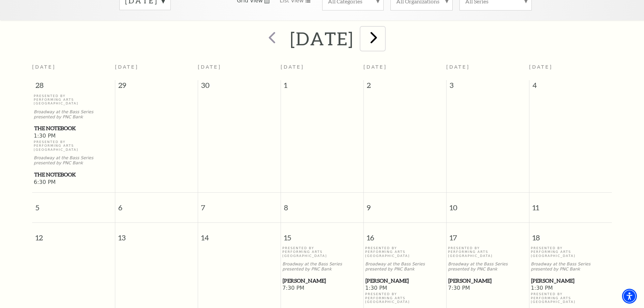 The width and height of the screenshot is (644, 308). Describe the element at coordinates (405, 235) in the screenshot. I see `span: 16` at that location.